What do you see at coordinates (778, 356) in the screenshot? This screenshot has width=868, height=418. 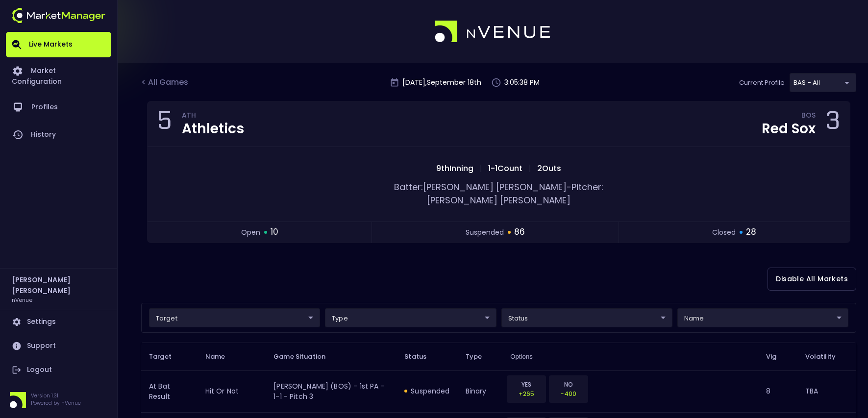 I see `span: Vig` at bounding box center [778, 356].